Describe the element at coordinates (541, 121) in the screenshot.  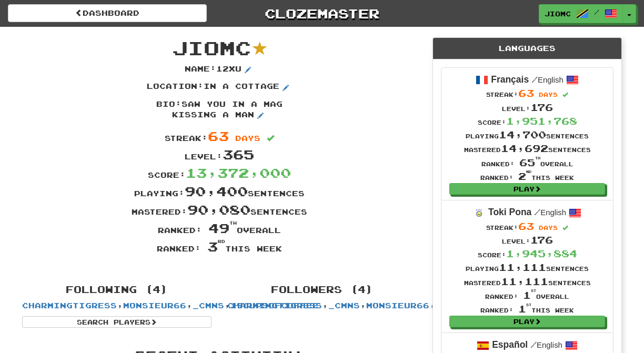
I see `span: 1,951,768` at that location.